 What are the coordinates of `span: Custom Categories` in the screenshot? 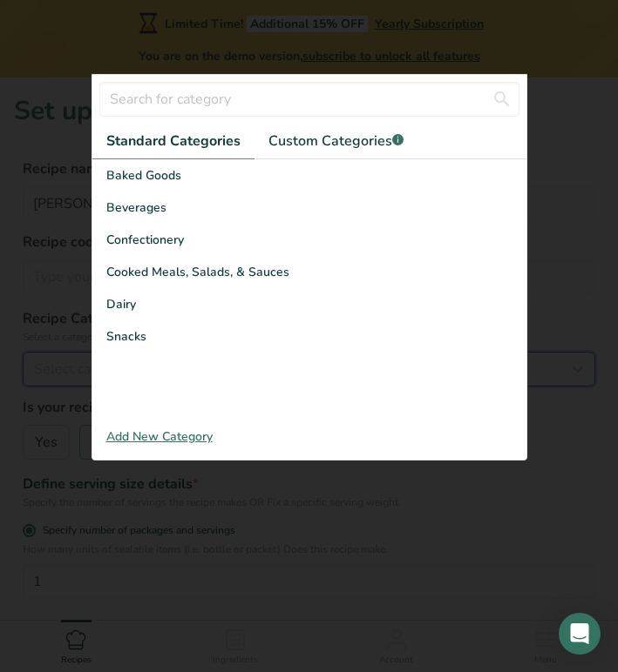 It's located at (335, 141).